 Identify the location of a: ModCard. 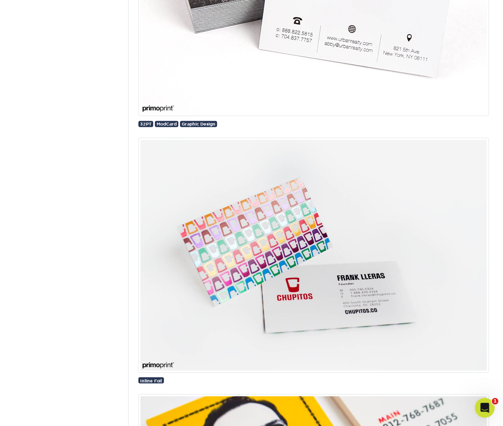
(166, 124).